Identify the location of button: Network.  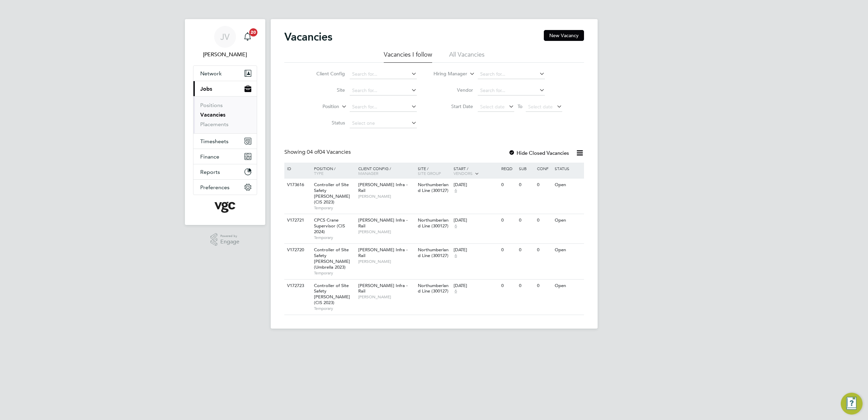
(225, 73).